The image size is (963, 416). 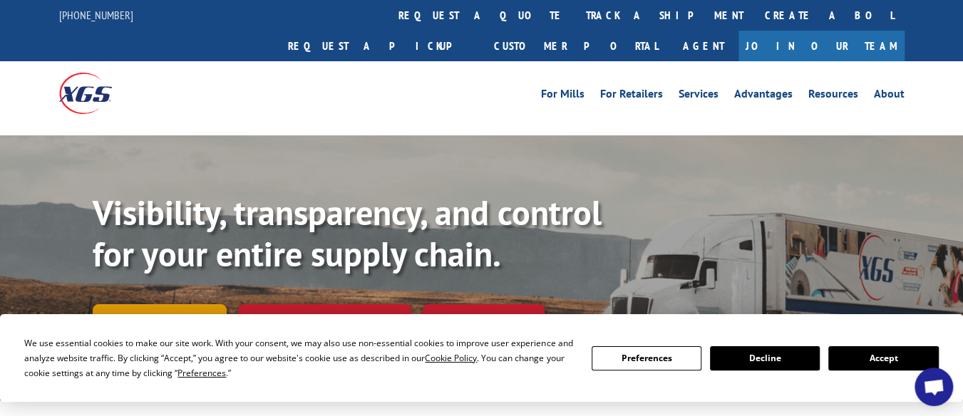 What do you see at coordinates (576, 46) in the screenshot?
I see `a: Customer Portal` at bounding box center [576, 46].